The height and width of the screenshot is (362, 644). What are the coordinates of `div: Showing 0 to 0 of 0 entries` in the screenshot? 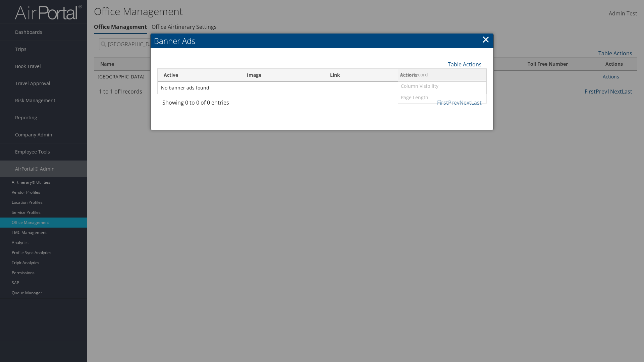 It's located at (199, 104).